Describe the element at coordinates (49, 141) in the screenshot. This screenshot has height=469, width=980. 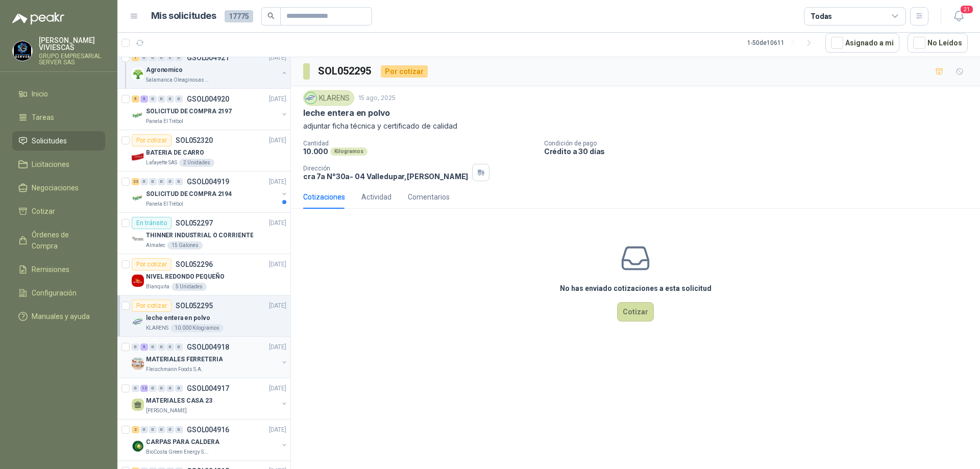
I see `span: Solicitudes` at that location.